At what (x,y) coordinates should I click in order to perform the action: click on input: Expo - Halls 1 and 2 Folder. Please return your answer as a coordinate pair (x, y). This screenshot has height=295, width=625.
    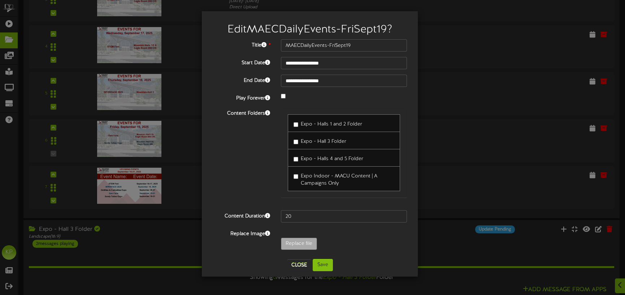
    Looking at the image, I should click on (295, 124).